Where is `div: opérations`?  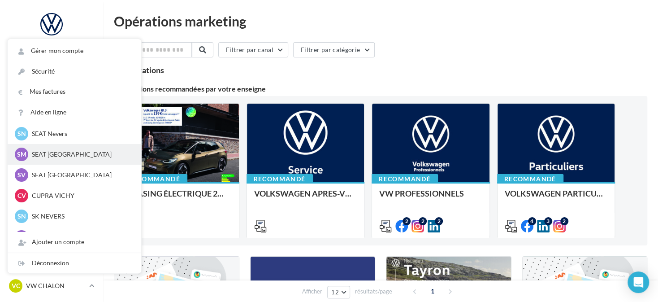
div: opérations is located at coordinates (145, 70).